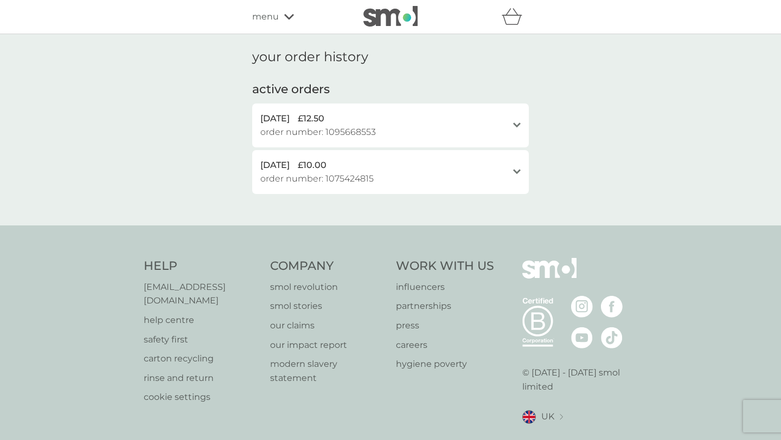 The image size is (781, 440). Describe the element at coordinates (318, 132) in the screenshot. I see `span: order number: 1095668553` at that location.